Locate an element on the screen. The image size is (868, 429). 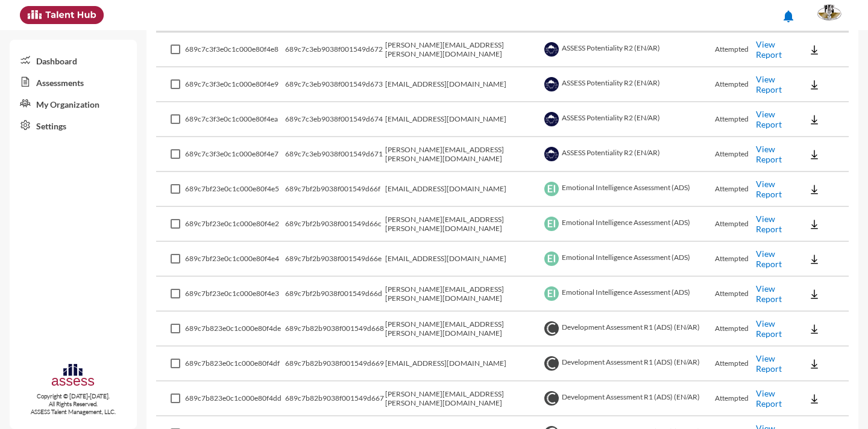
td: 689c7c3eb9038f001549d672 is located at coordinates (335, 50).